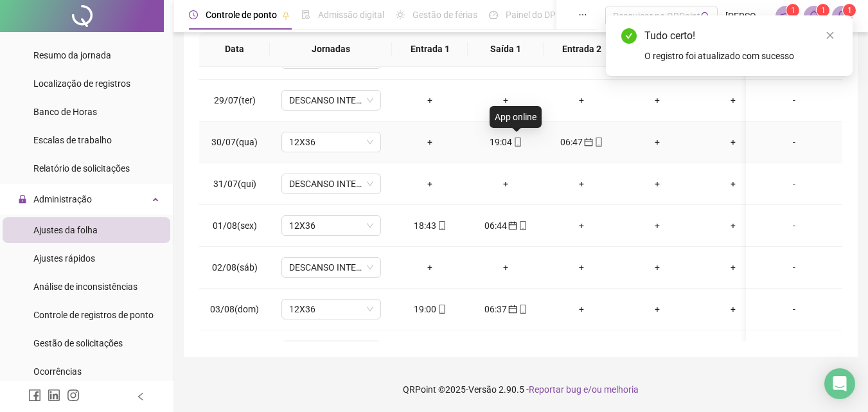 The height and width of the screenshot is (412, 868). What do you see at coordinates (331, 49) in the screenshot?
I see `th: Jornadas` at bounding box center [331, 49].